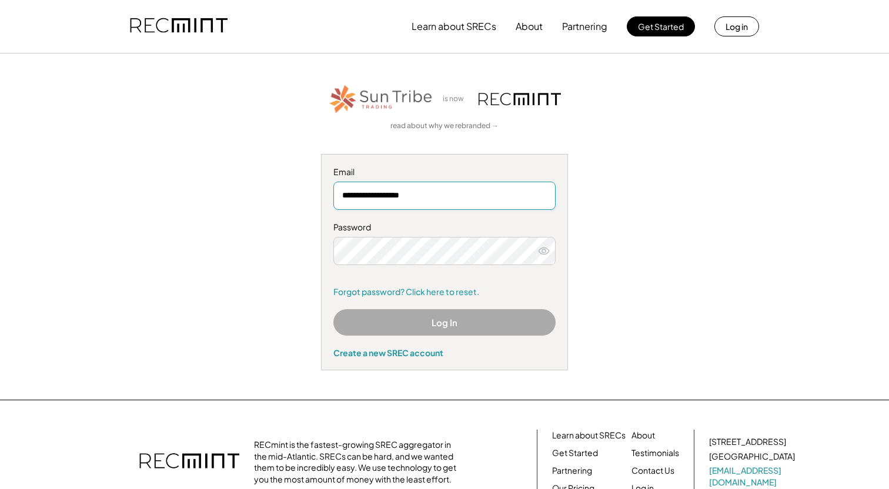 Image resolution: width=889 pixels, height=489 pixels. I want to click on a: read about why we rebranded →, so click(445, 126).